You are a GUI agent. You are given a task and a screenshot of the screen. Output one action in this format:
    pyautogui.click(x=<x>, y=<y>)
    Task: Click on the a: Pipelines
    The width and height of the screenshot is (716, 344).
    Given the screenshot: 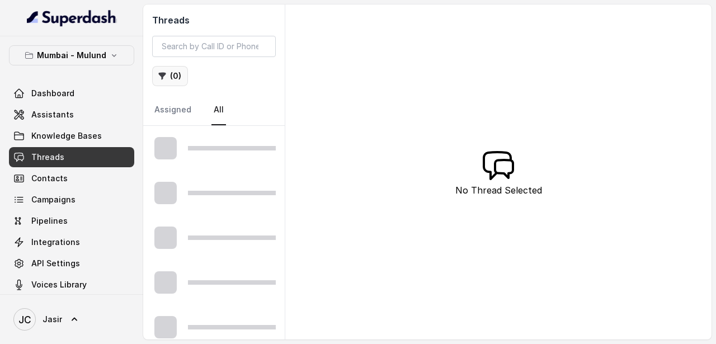 What is the action you would take?
    pyautogui.click(x=72, y=221)
    